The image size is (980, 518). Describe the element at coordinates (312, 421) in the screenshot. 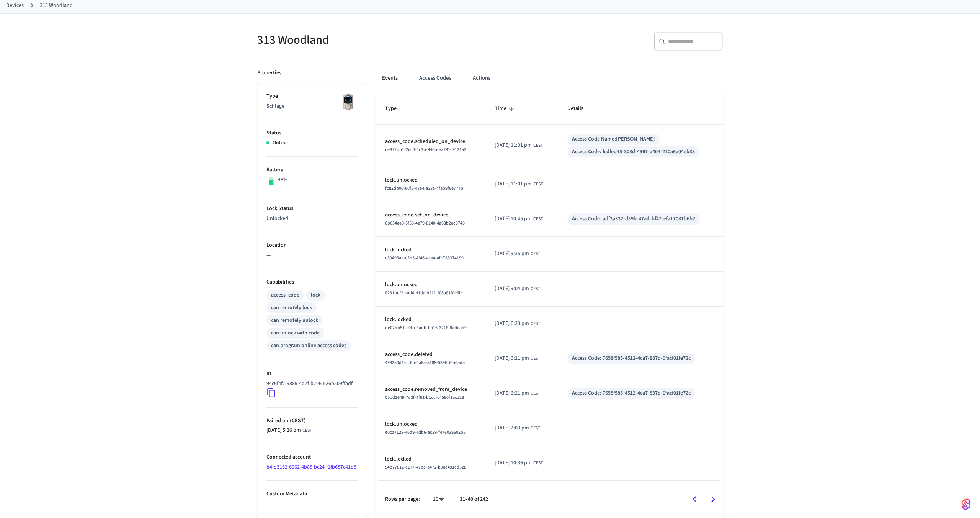

I see `p: Paired on` at that location.